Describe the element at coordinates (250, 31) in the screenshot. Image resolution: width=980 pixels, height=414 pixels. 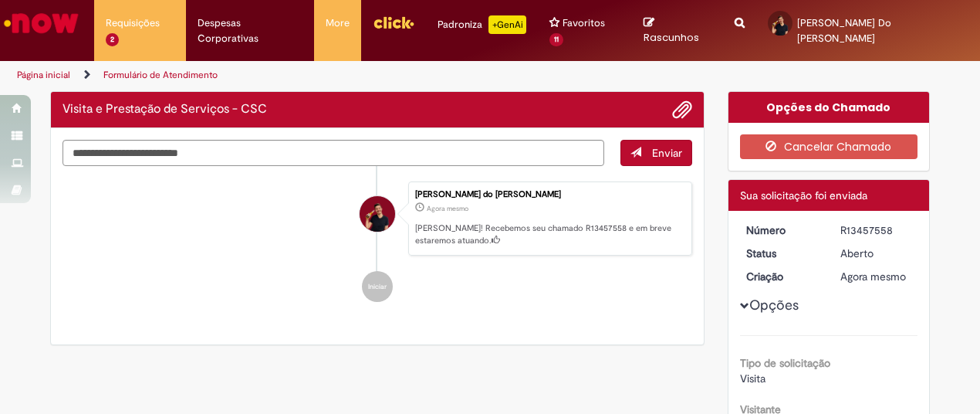
I see `span: Despesas Corporativas` at that location.